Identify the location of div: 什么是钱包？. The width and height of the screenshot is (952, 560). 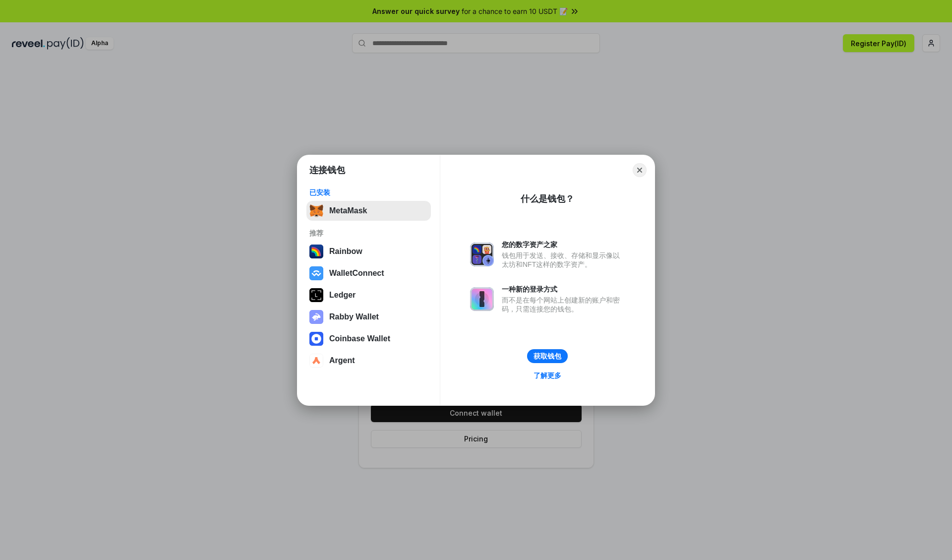
(547, 199).